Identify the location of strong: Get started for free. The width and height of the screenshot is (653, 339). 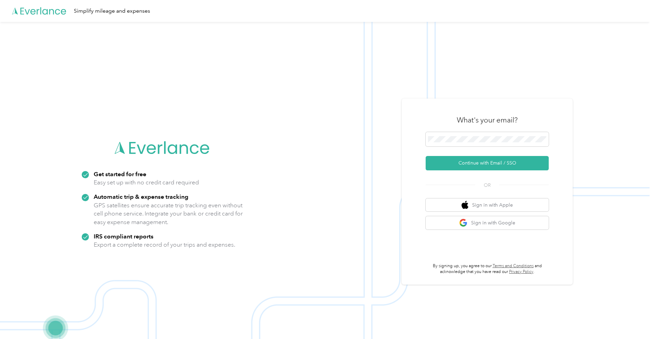
(120, 174).